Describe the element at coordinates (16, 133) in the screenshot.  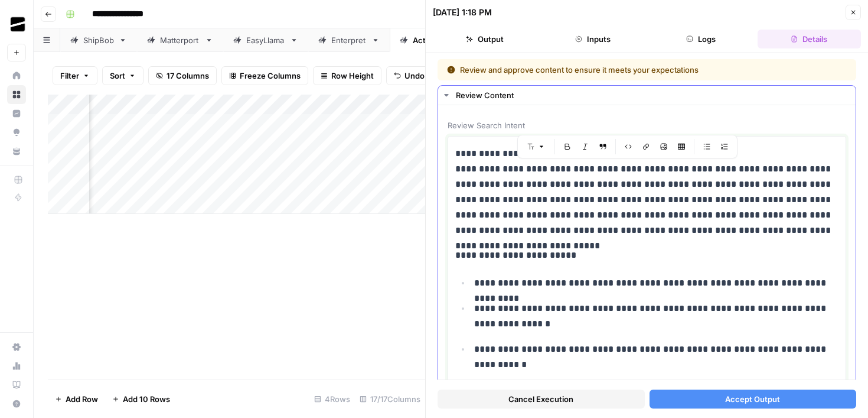
I see `a: Opportunities` at that location.